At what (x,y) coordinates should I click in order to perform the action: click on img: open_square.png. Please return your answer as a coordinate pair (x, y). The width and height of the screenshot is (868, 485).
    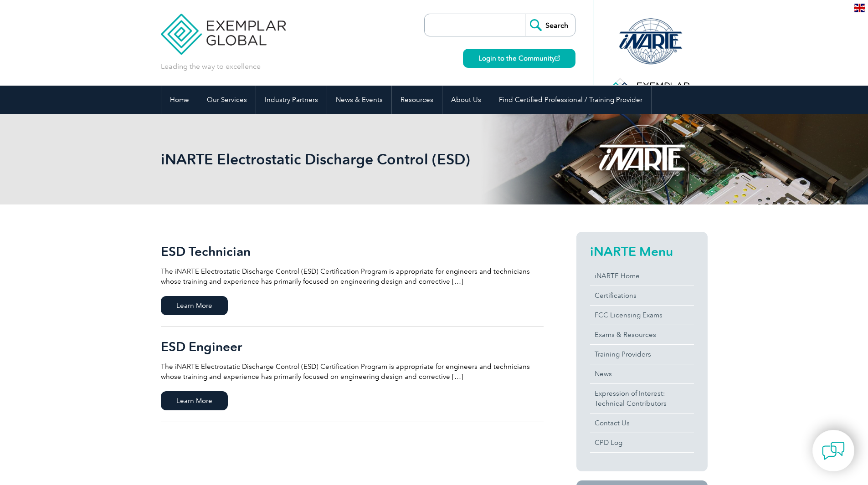
    Looking at the image, I should click on (557, 58).